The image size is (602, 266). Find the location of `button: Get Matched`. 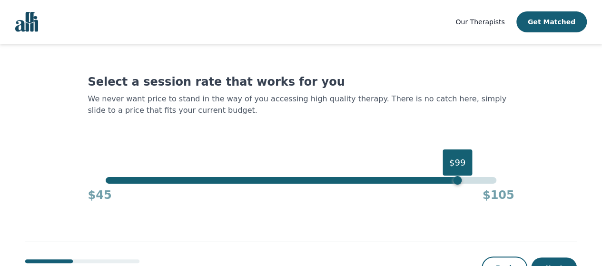

button: Get Matched is located at coordinates (552, 22).